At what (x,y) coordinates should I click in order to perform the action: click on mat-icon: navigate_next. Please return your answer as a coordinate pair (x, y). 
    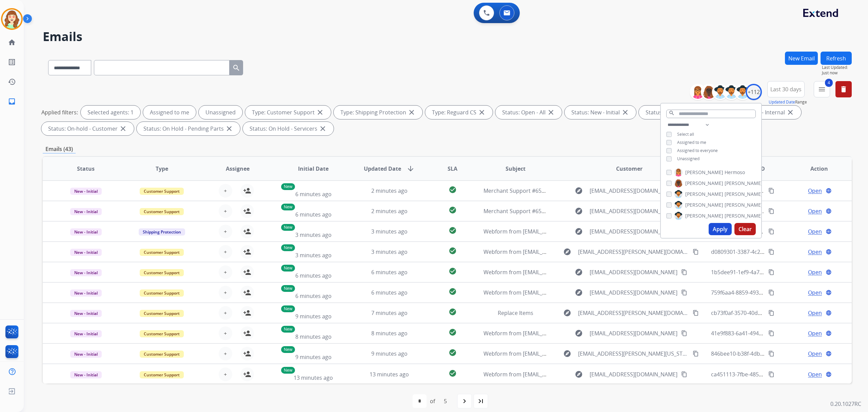
    Looking at the image, I should click on (465, 401).